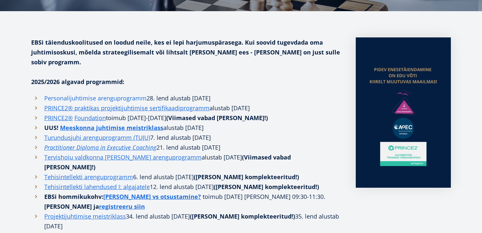  I want to click on a: Foundation, so click(90, 118).